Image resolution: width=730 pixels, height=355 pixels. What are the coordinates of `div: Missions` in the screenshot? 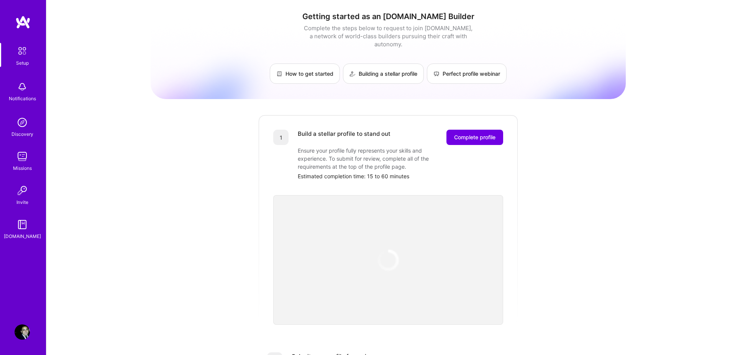 It's located at (22, 168).